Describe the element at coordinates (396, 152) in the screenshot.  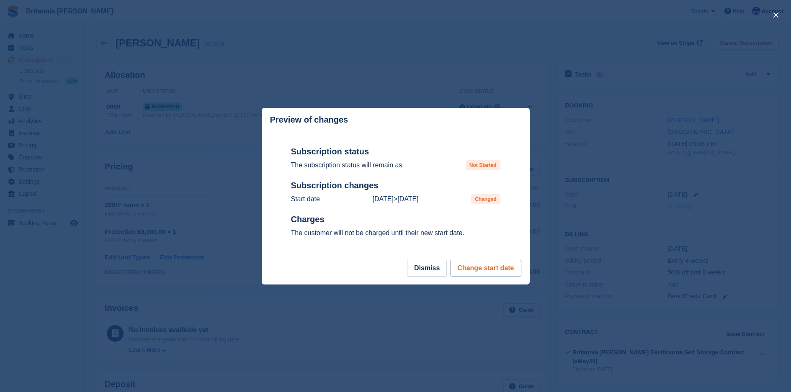
I see `h2: Subscription status` at that location.